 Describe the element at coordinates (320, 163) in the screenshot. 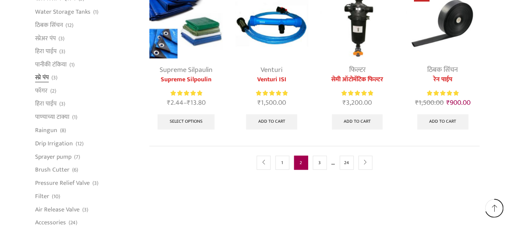

I see `a: Page 3` at that location.